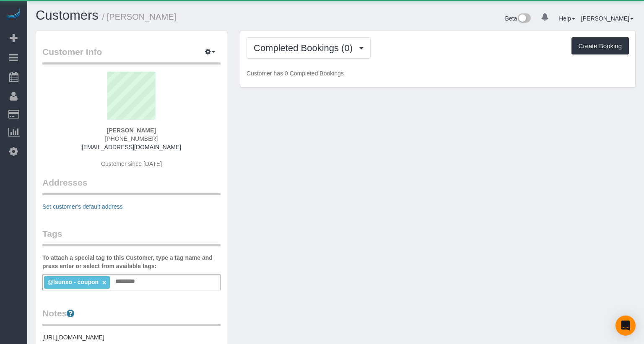 This screenshot has height=344, width=644. What do you see at coordinates (567, 19) in the screenshot?
I see `a: Help` at bounding box center [567, 19].